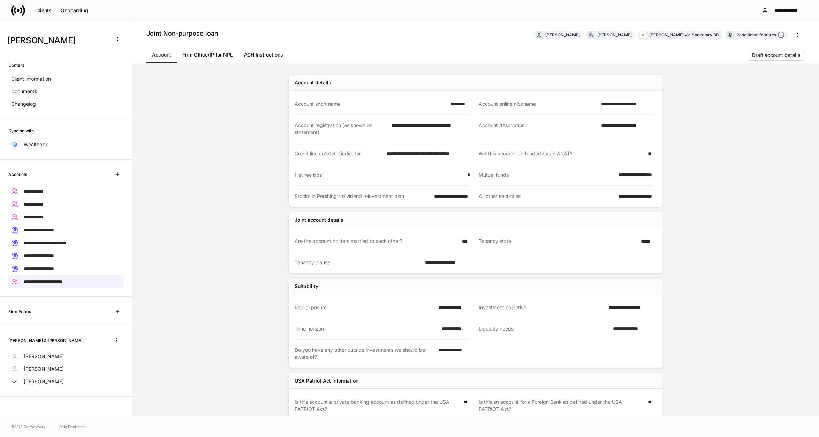  I want to click on button: Clients, so click(43, 10).